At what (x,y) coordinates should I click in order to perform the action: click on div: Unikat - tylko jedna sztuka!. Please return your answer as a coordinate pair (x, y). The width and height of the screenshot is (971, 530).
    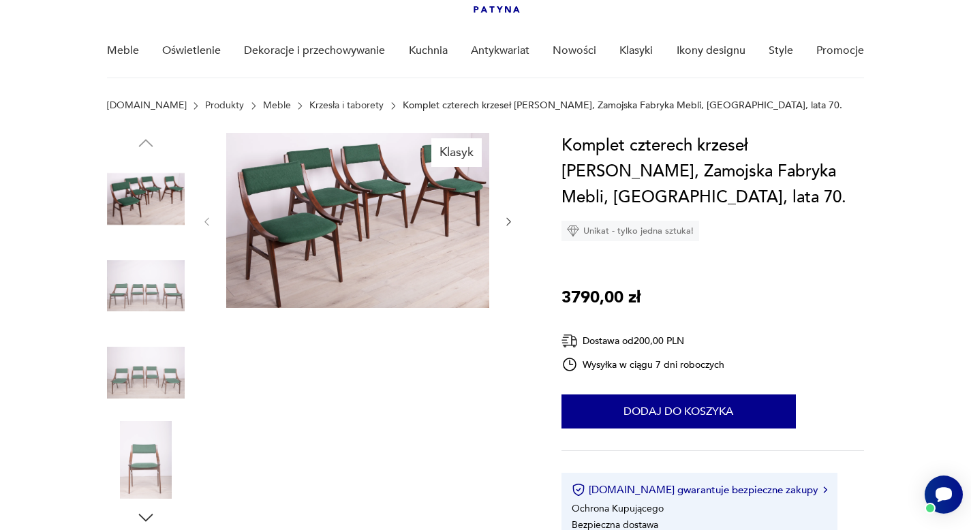
    Looking at the image, I should click on (630, 231).